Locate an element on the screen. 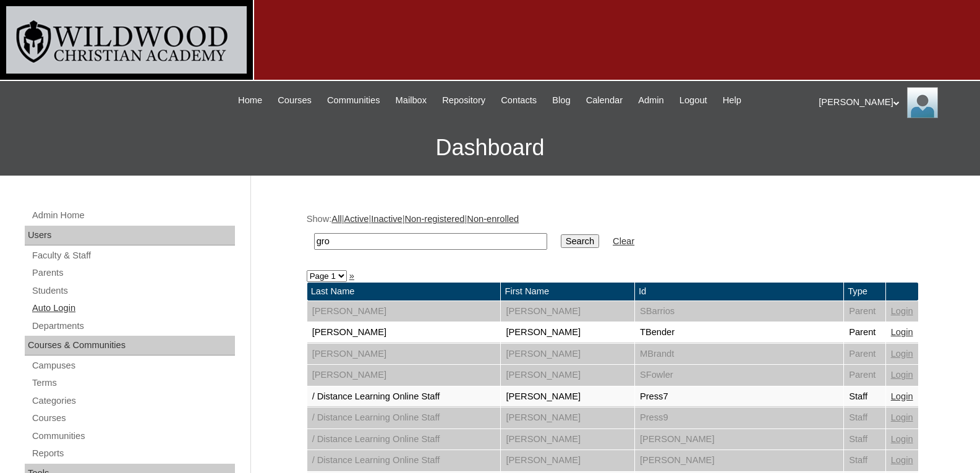 The height and width of the screenshot is (473, 980). td: Press7 is located at coordinates (739, 397).